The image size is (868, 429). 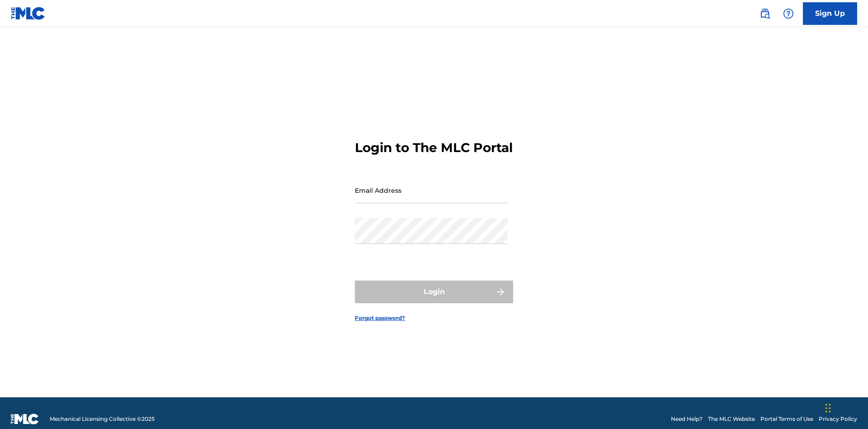 I want to click on a: Sign Up, so click(x=830, y=13).